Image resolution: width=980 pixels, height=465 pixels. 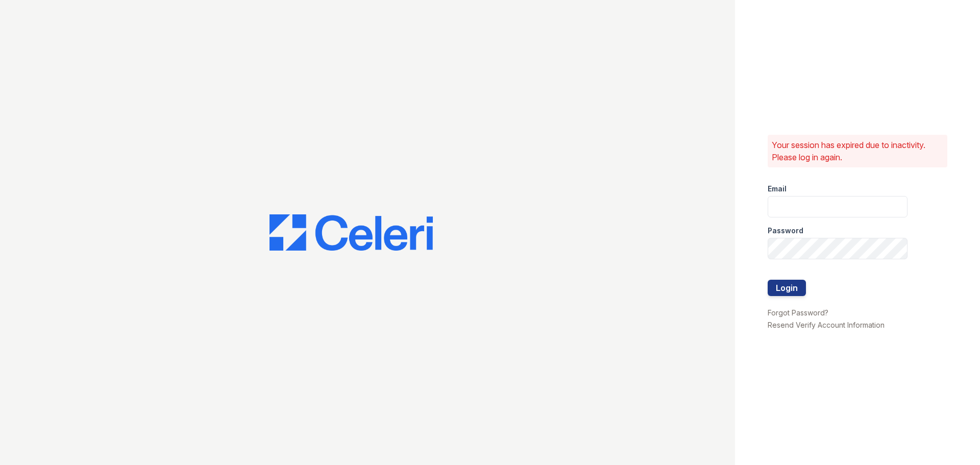 What do you see at coordinates (777, 189) in the screenshot?
I see `label: Email` at bounding box center [777, 189].